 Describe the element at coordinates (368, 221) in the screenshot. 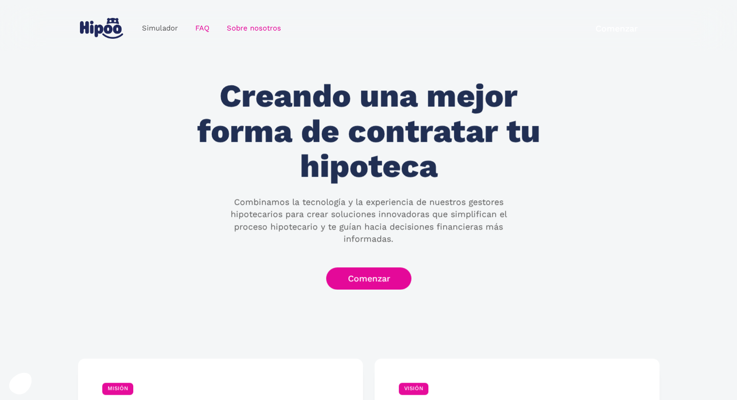

I see `p: Combinamos la tecnología y la experiencia de nuestros gestores hipotecarios para crear soluciones...` at that location.